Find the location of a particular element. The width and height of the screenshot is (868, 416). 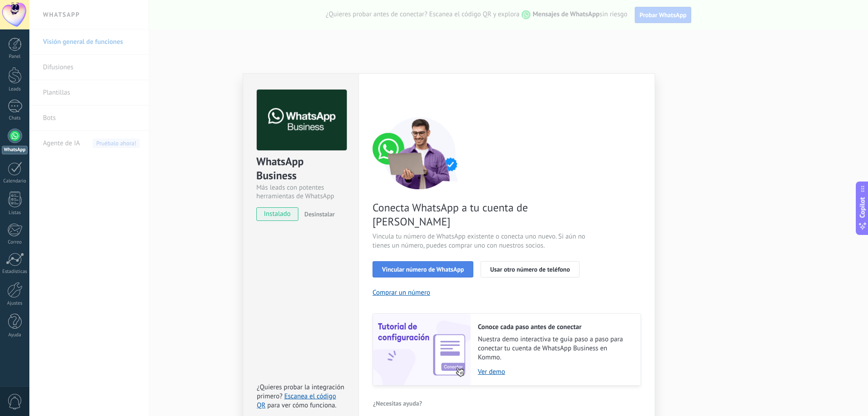

span: instalado is located at coordinates (277, 214).